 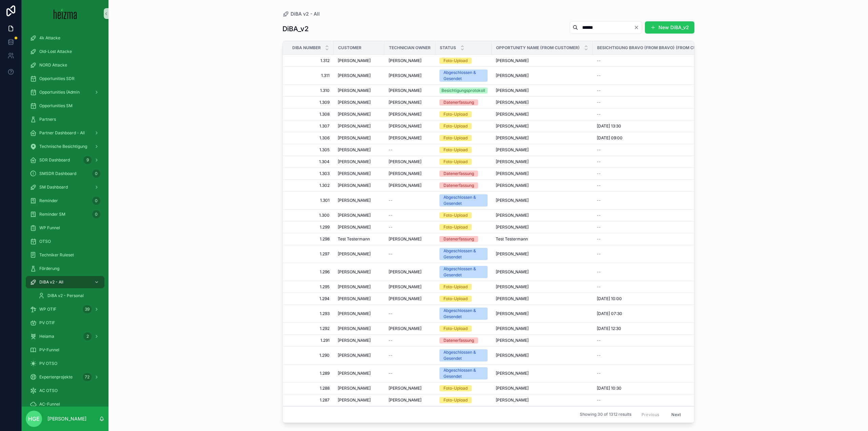 I want to click on div: 9, so click(x=87, y=160).